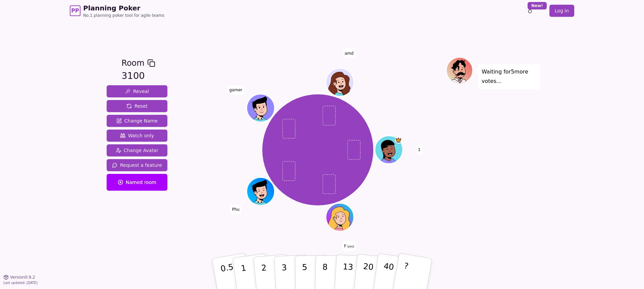 This screenshot has width=644, height=289. I want to click on span: No.1 planning poker tool for agile teams, so click(124, 16).